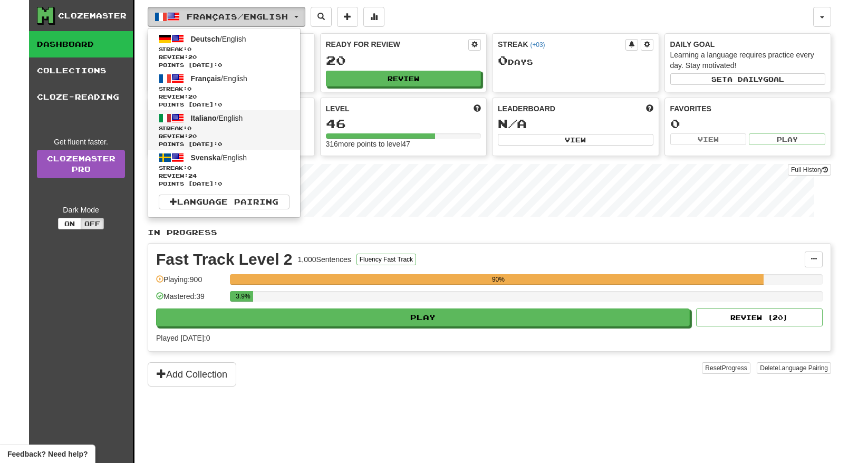 The image size is (868, 463). Describe the element at coordinates (575, 61) in the screenshot. I see `div: Day s` at that location.